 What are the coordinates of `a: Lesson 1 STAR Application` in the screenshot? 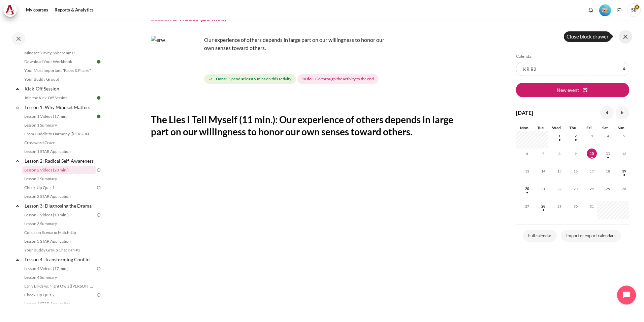 It's located at (59, 152).